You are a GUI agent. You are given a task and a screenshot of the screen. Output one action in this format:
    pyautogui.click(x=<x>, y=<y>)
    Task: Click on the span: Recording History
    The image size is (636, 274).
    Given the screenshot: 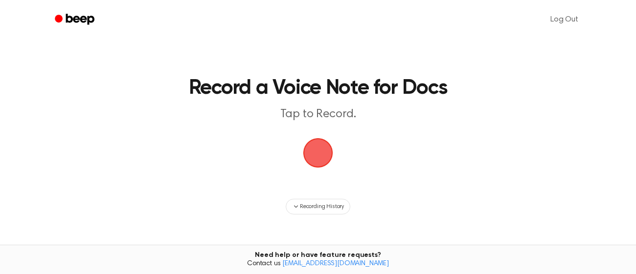 What is the action you would take?
    pyautogui.click(x=322, y=207)
    